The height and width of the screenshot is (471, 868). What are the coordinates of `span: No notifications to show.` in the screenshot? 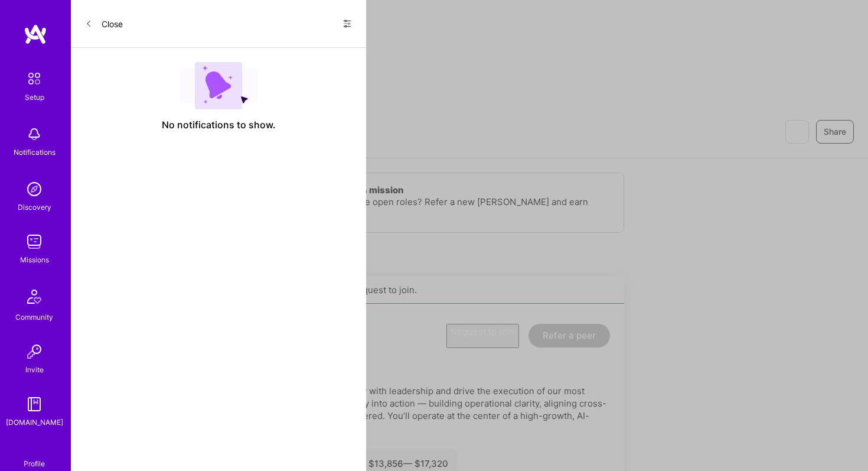 It's located at (219, 125).